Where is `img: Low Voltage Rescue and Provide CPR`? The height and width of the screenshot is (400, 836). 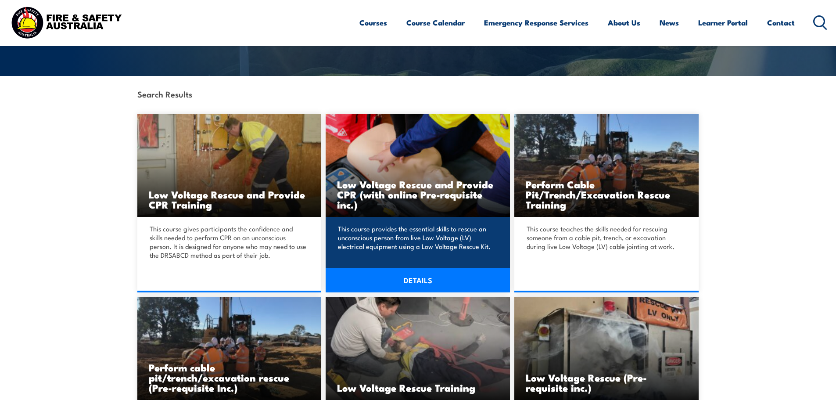 img: Low Voltage Rescue and Provide CPR is located at coordinates (230, 165).